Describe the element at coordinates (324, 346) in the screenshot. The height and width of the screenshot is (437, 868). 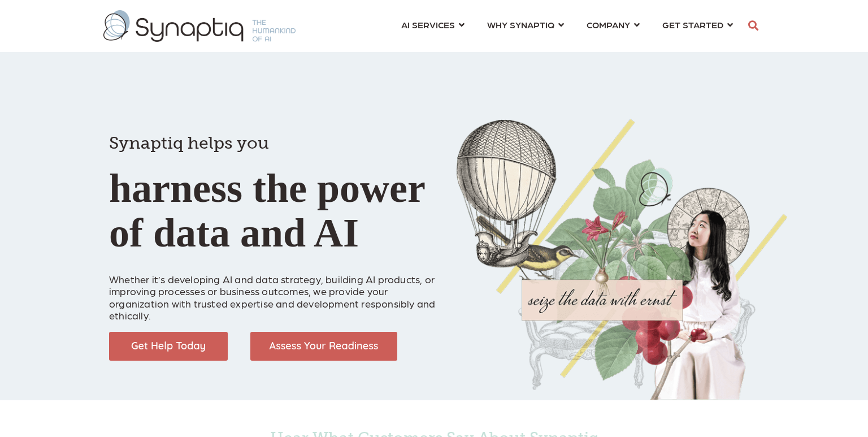
I see `img: Assess Your Readiness` at that location.